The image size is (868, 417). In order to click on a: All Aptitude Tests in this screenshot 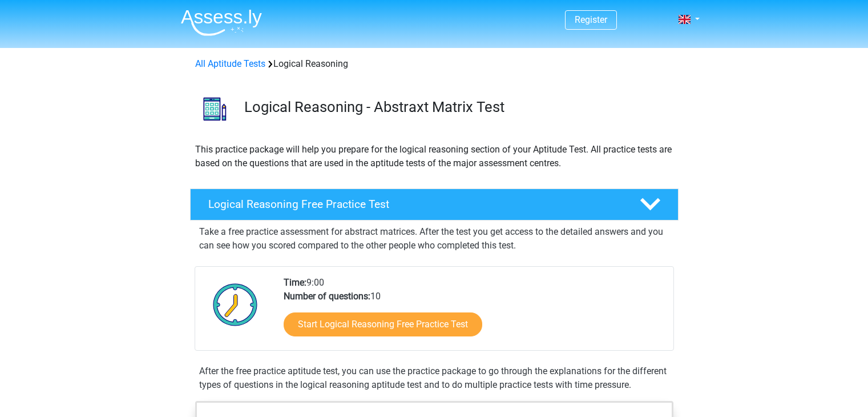, I will do `click(230, 63)`.